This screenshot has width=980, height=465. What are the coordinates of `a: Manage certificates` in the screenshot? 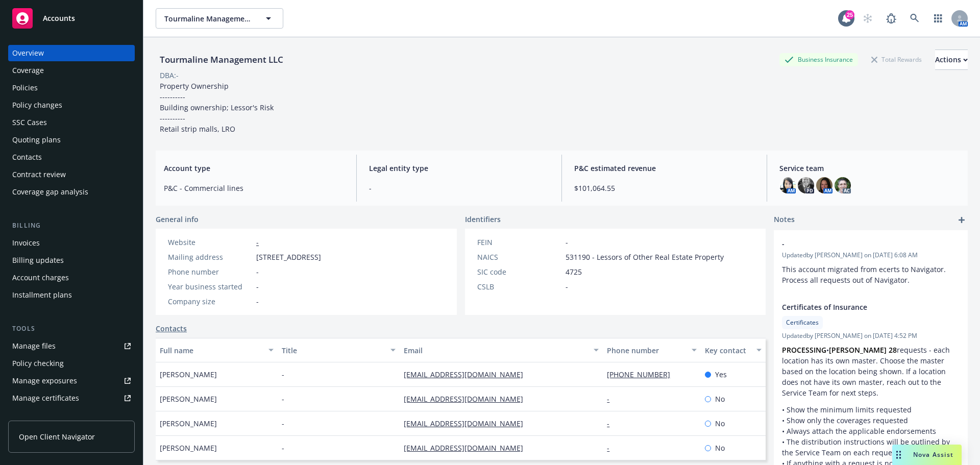 It's located at (71, 399).